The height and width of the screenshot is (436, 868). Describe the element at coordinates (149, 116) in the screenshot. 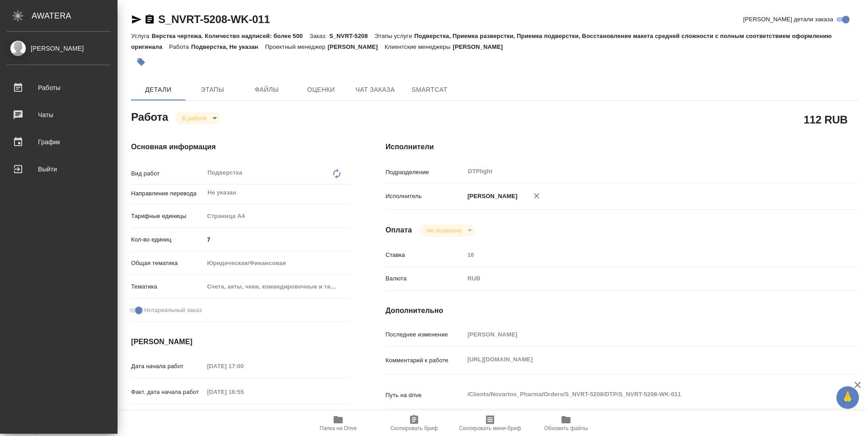

I see `h2: Работа` at that location.